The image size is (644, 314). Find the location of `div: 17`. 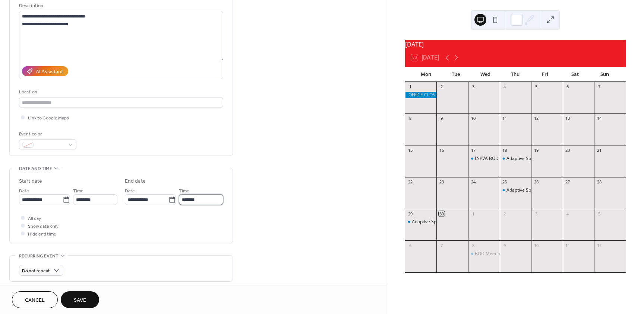

div: 17 is located at coordinates (473, 150).